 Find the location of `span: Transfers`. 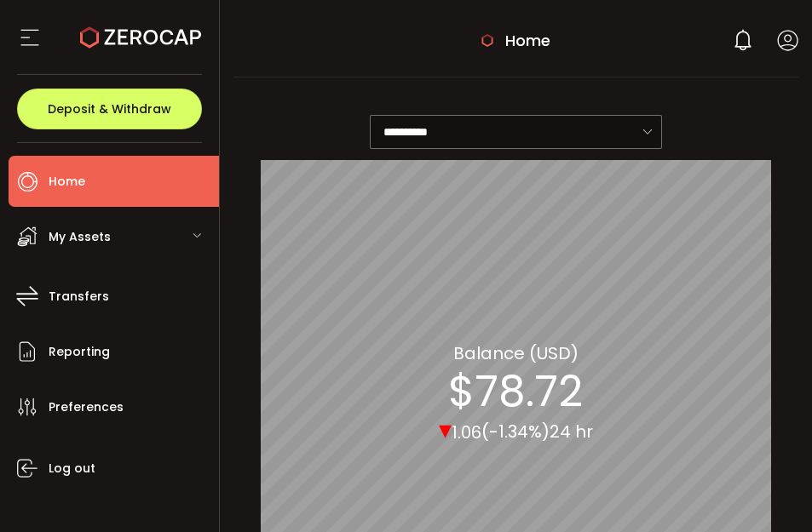

span: Transfers is located at coordinates (78, 296).